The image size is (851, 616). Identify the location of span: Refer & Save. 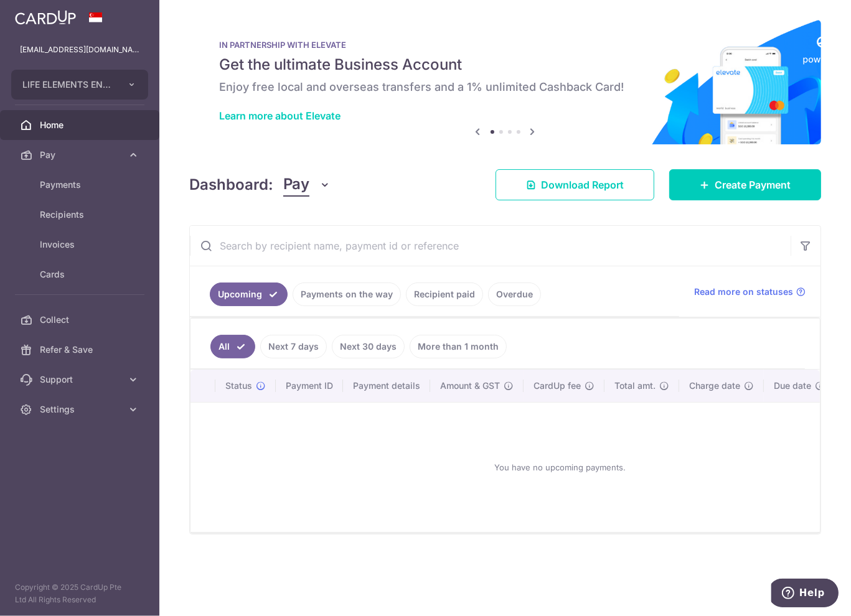
(81, 349).